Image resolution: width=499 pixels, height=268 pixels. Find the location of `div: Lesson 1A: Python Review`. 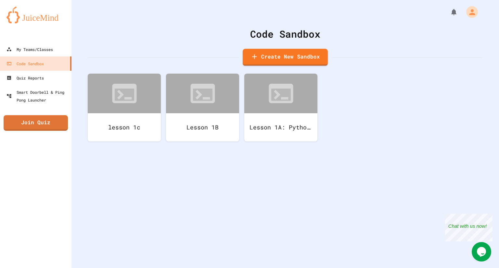

div: Lesson 1A: Python Review is located at coordinates (281, 127).